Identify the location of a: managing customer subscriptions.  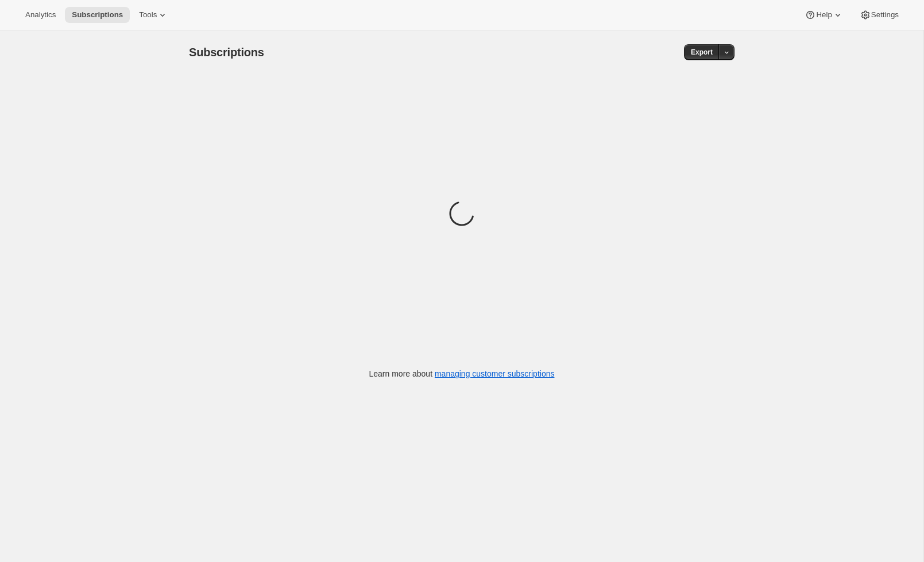
(495, 374).